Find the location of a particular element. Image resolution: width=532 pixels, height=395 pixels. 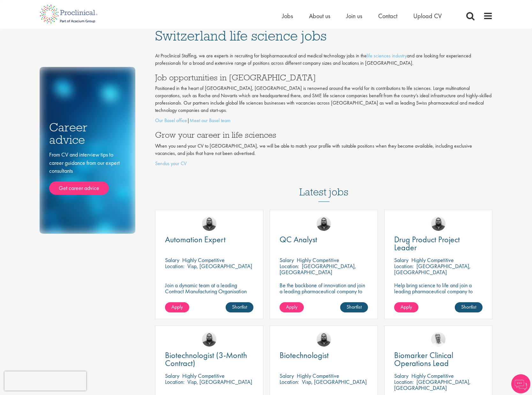

a: Biotechnologist is located at coordinates (324, 355).